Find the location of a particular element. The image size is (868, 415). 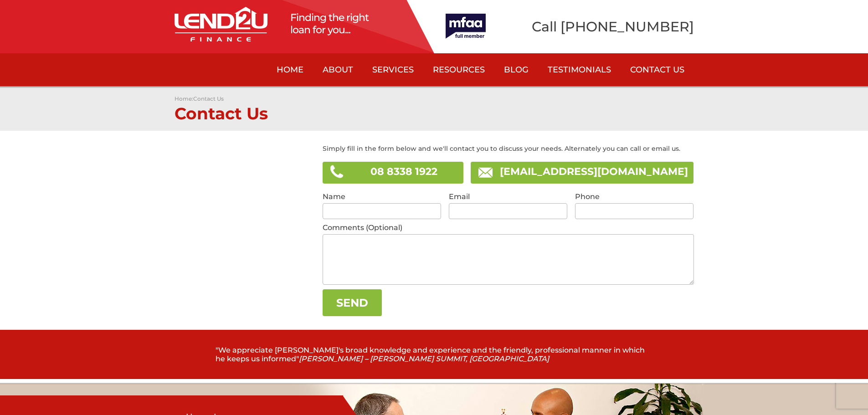

label: Email is located at coordinates (508, 198).